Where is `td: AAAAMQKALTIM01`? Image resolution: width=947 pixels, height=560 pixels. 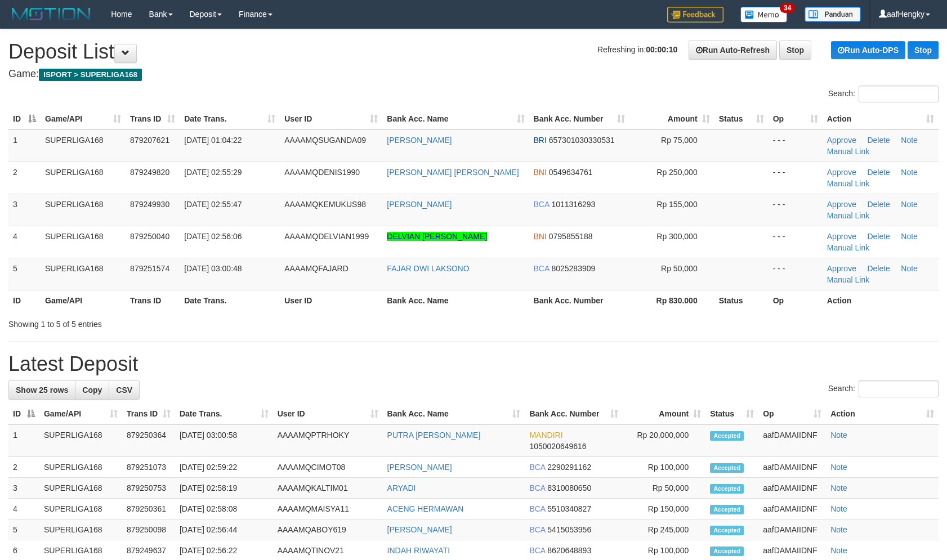
td: AAAAMQKALTIM01 is located at coordinates (327, 488).